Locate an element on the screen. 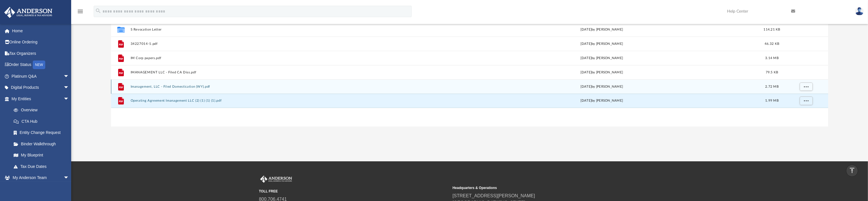 This screenshot has height=201, width=868. button: 34227014-1.pdf is located at coordinates (286, 43).